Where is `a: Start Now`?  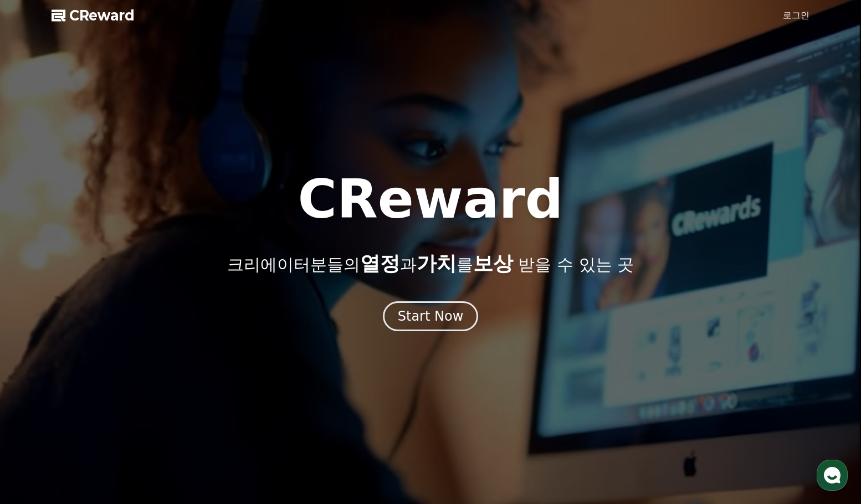 a: Start Now is located at coordinates (431, 317).